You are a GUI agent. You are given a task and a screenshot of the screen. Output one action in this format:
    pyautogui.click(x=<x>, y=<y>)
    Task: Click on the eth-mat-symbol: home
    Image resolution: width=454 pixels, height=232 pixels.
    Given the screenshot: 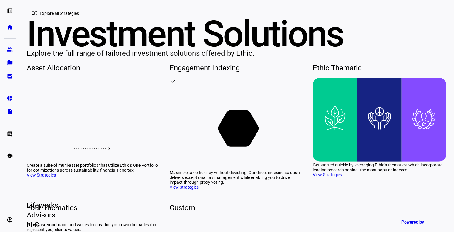 What is the action you would take?
    pyautogui.click(x=10, y=27)
    